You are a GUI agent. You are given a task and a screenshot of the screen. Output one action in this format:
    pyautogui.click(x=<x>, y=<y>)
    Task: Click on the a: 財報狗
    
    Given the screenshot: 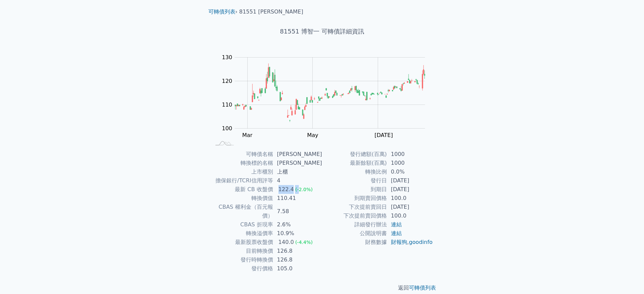 What is the action you would take?
    pyautogui.click(x=399, y=242)
    